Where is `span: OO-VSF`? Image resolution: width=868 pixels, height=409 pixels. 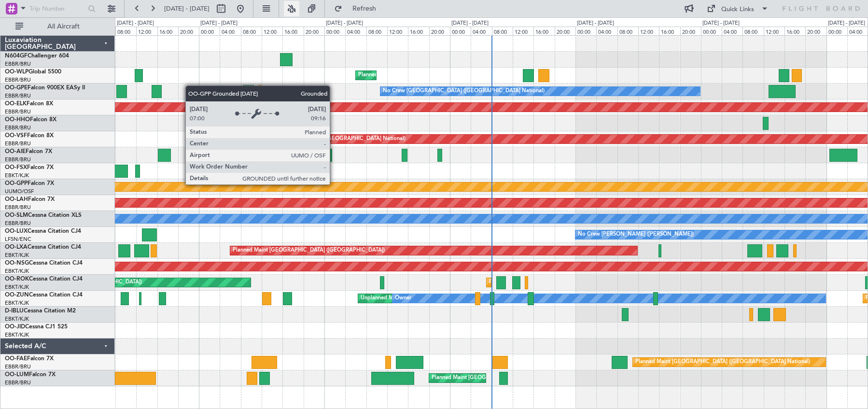
span: OO-VSF is located at coordinates (16, 136).